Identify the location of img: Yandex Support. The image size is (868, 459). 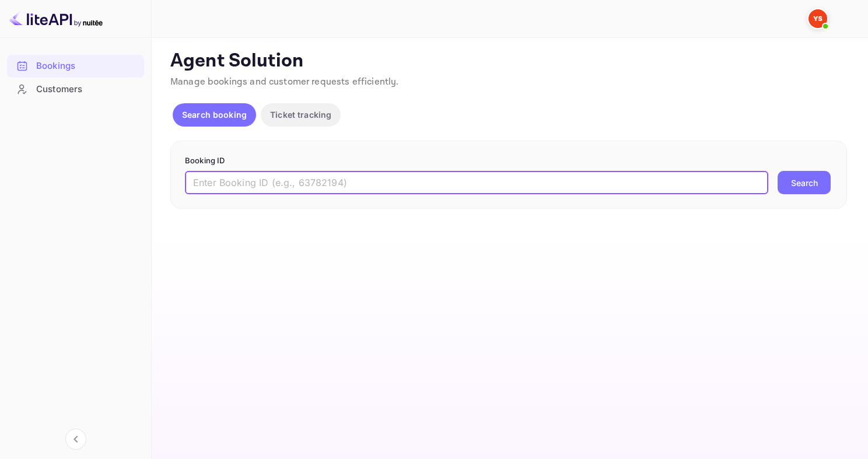
(818, 18).